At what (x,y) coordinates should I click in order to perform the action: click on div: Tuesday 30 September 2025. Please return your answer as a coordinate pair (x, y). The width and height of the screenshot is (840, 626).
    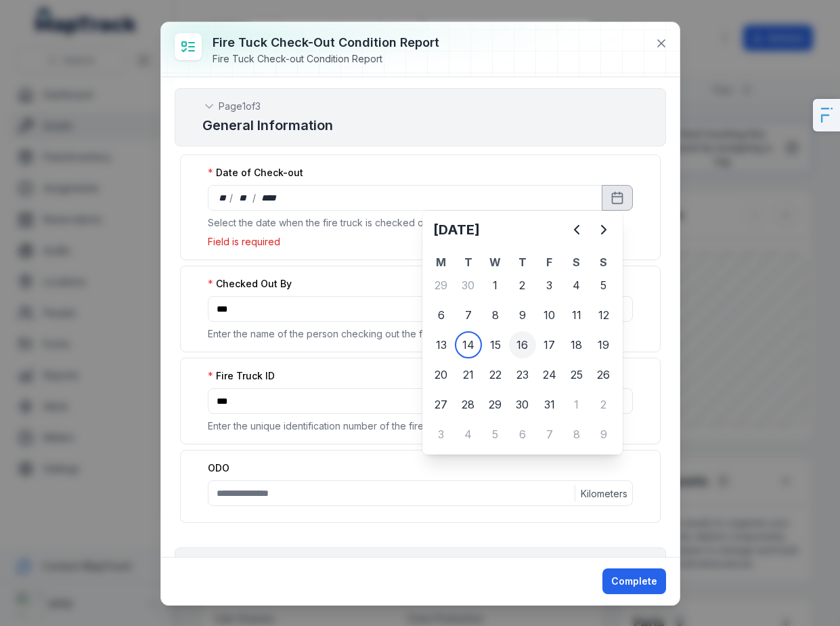
    Looking at the image, I should click on (468, 285).